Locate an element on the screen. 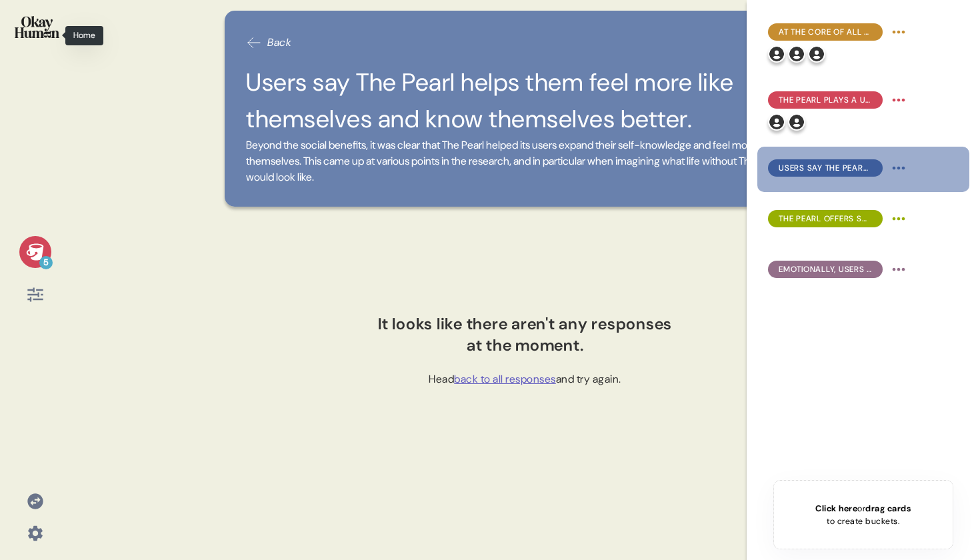  div: Head and try again. is located at coordinates (525, 380).